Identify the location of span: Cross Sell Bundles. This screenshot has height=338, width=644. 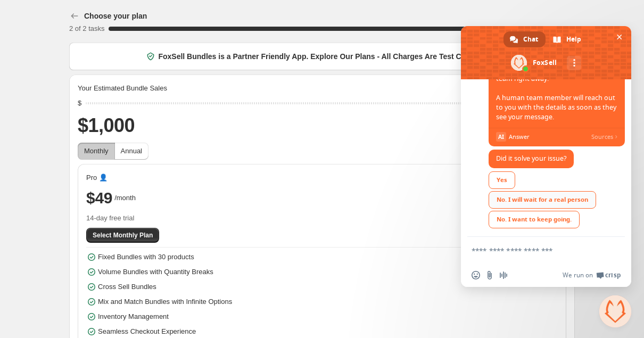
(127, 287).